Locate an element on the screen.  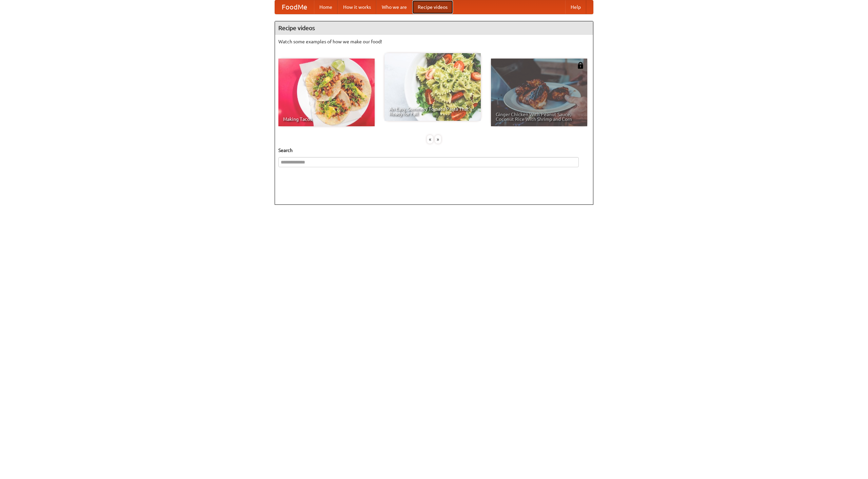
a: Home is located at coordinates (326, 7).